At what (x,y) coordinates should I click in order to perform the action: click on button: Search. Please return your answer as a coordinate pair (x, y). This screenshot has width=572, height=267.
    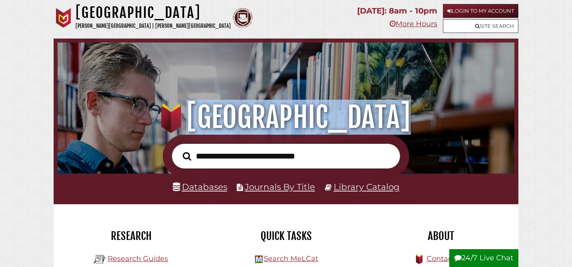
    Looking at the image, I should click on (187, 156).